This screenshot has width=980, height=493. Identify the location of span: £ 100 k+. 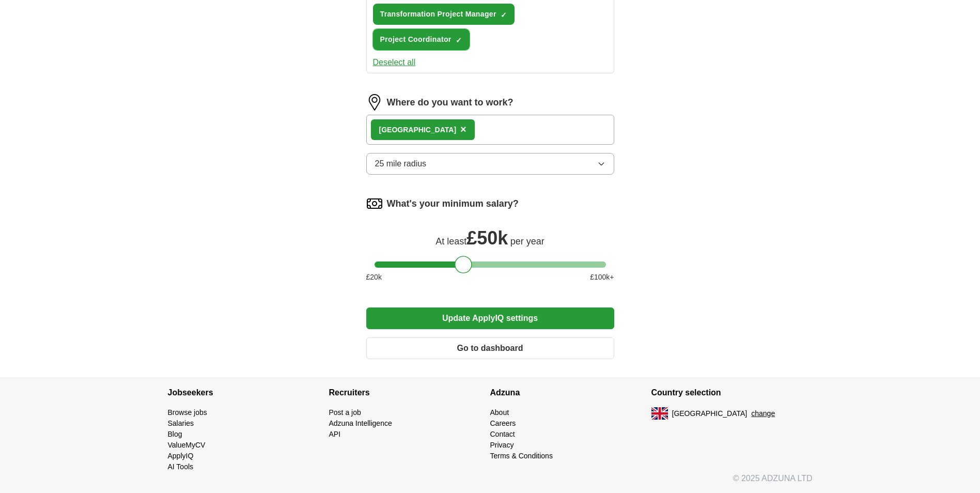
(602, 277).